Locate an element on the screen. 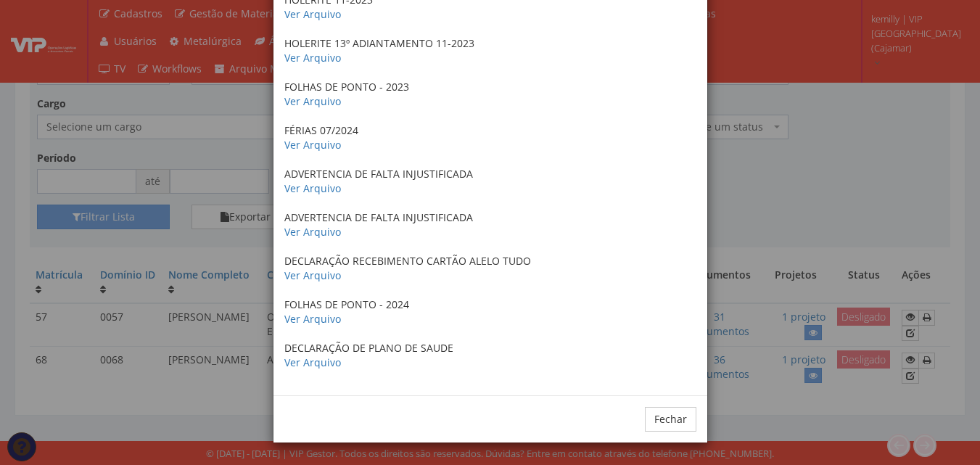  p: HOLERITE 13º ADIANTAMENTO 11-2023 is located at coordinates (491, 51).